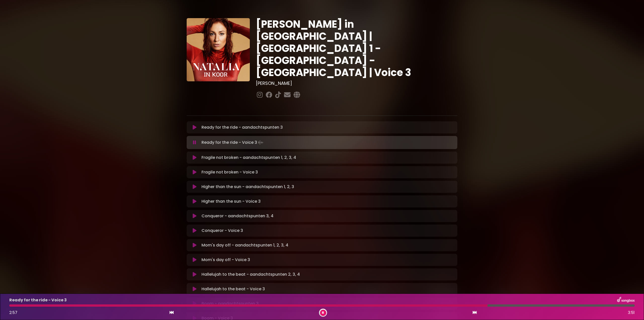 The height and width of the screenshot is (320, 644). Describe the element at coordinates (242, 127) in the screenshot. I see `p: Ready for the ride - aandachtspunten 3` at that location.